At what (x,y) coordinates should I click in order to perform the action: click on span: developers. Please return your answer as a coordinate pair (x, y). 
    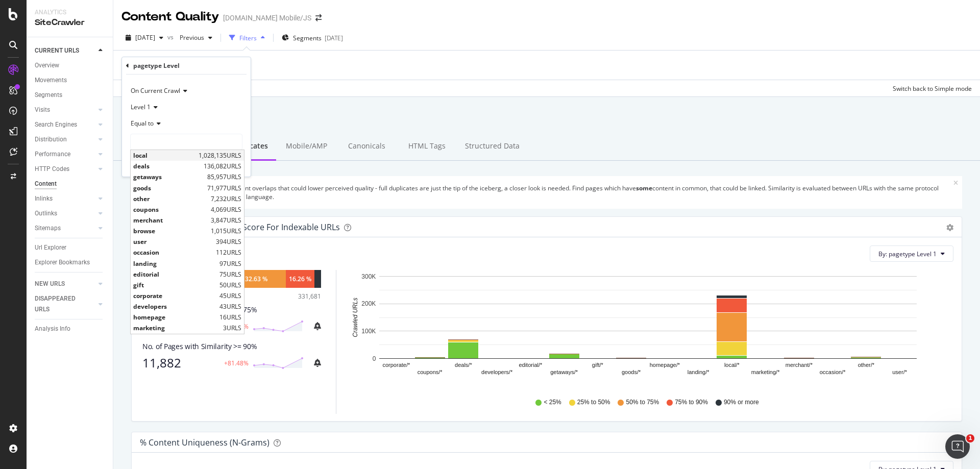
    Looking at the image, I should click on (175, 306).